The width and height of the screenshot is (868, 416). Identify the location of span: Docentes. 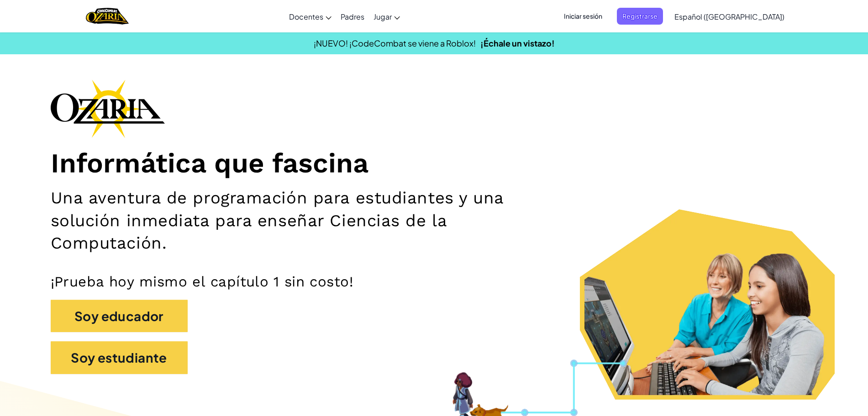
(306, 16).